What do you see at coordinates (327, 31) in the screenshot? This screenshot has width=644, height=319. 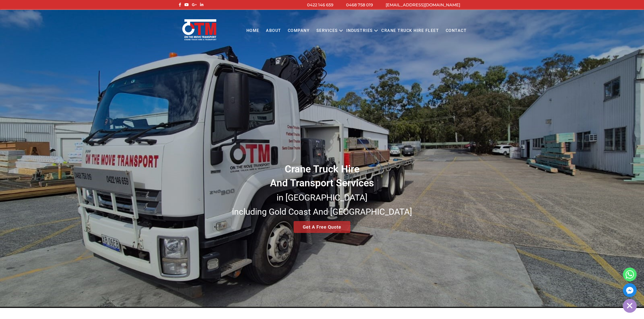 I see `a: Services` at bounding box center [327, 31].